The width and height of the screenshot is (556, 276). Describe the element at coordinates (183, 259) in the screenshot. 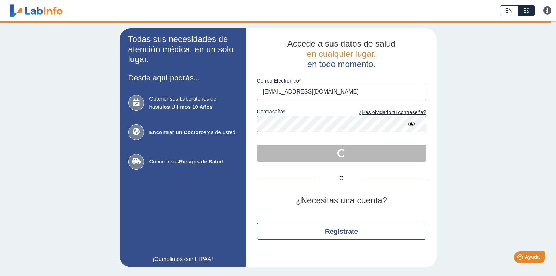

I see `a: ¡Cumplimos con HIPAA!` at that location.